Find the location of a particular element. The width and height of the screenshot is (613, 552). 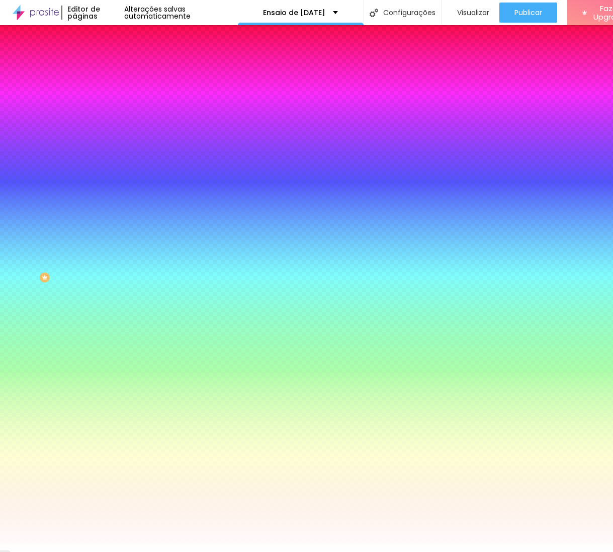

button: Publicar is located at coordinates (528, 13).